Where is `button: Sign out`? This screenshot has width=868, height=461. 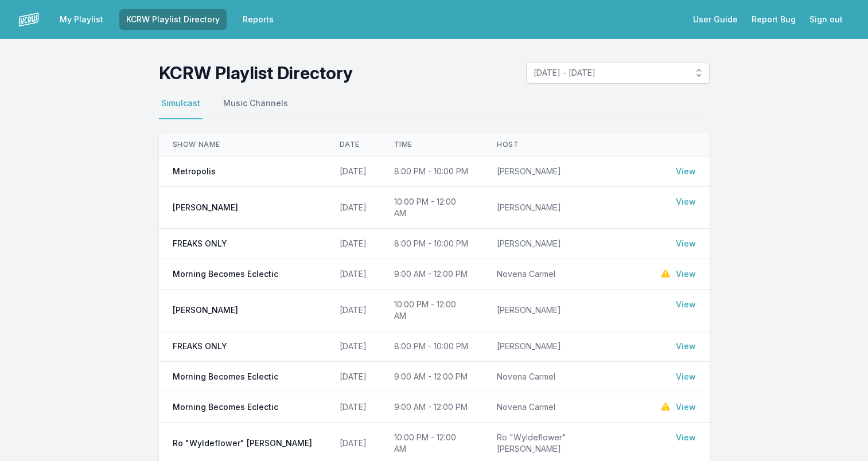
button: Sign out is located at coordinates (827, 19).